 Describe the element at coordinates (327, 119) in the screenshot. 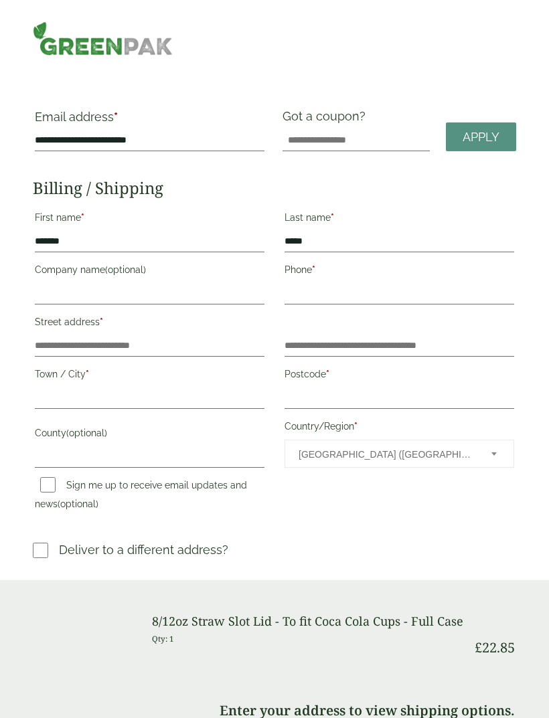

I see `label: Got a coupon?` at that location.